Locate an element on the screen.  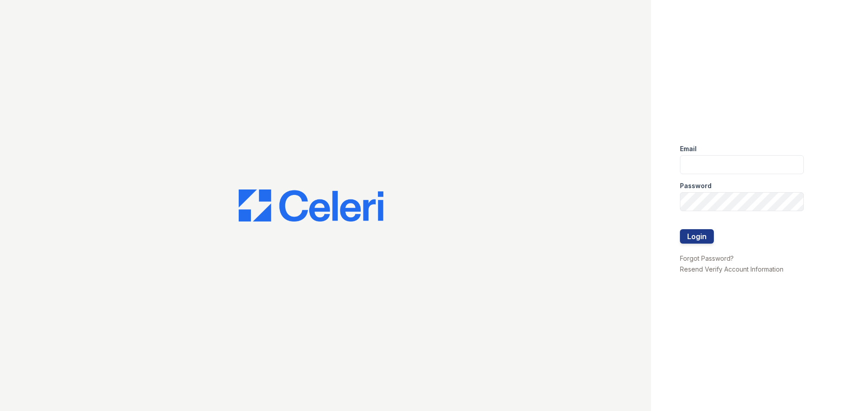
img: CE_Logo_Blue-a8612792a0a2168367f1c8372b55b34899dd931a85d93a1a3d3e32e68fde9ad4.png is located at coordinates (311, 206).